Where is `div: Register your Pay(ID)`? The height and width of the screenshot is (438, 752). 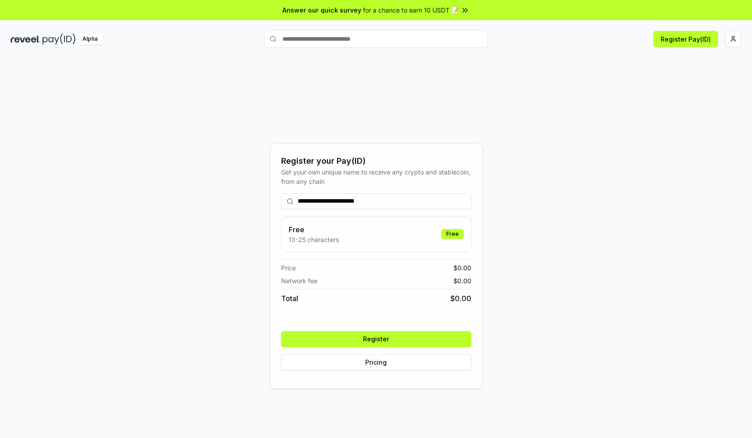 div: Register your Pay(ID) is located at coordinates (376, 161).